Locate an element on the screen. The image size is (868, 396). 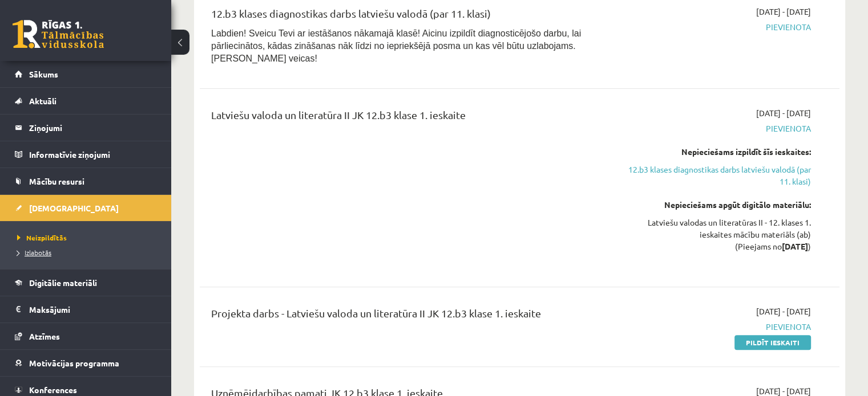
a: Mācību resursi is located at coordinates (86, 181).